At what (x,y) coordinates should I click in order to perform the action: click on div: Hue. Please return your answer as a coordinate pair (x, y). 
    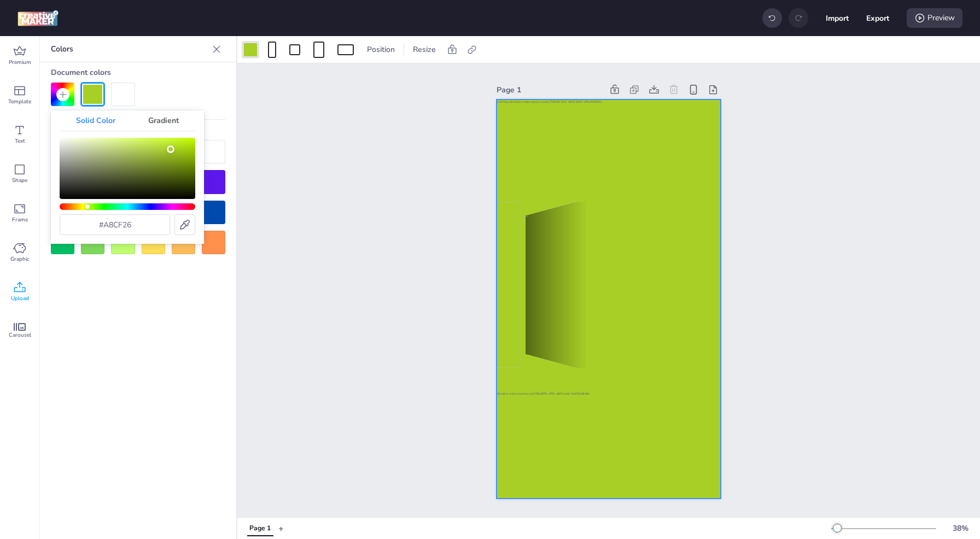
    Looking at the image, I should click on (127, 207).